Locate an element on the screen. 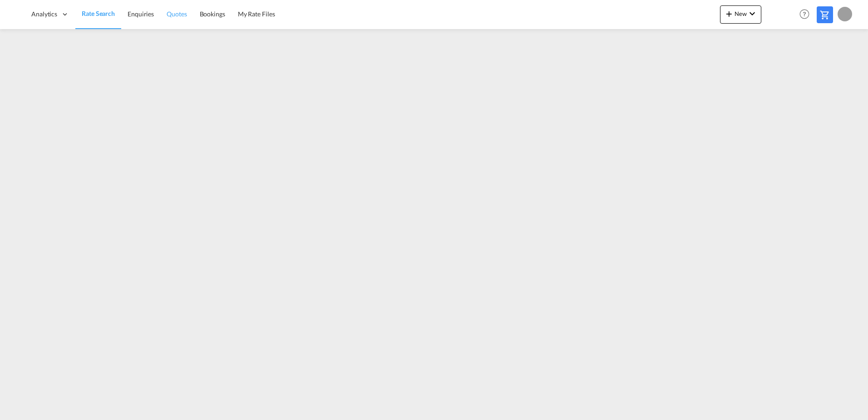 This screenshot has width=868, height=420. span: Help is located at coordinates (805, 14).